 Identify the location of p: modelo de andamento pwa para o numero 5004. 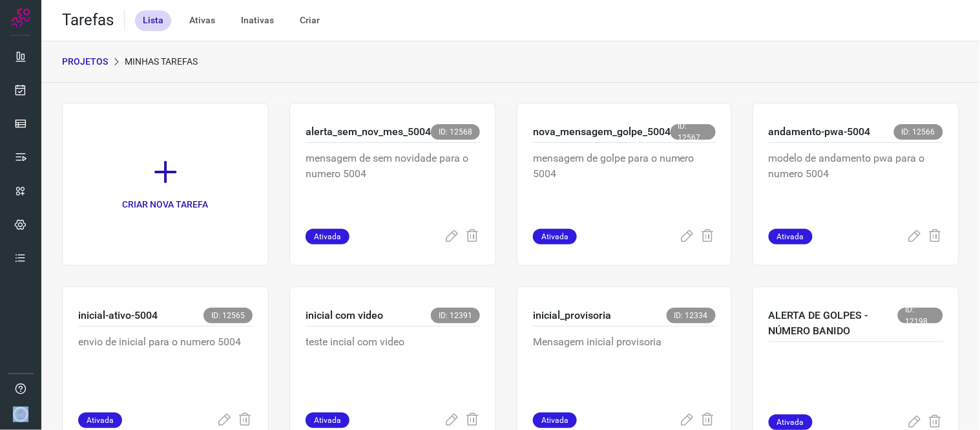
(856, 183).